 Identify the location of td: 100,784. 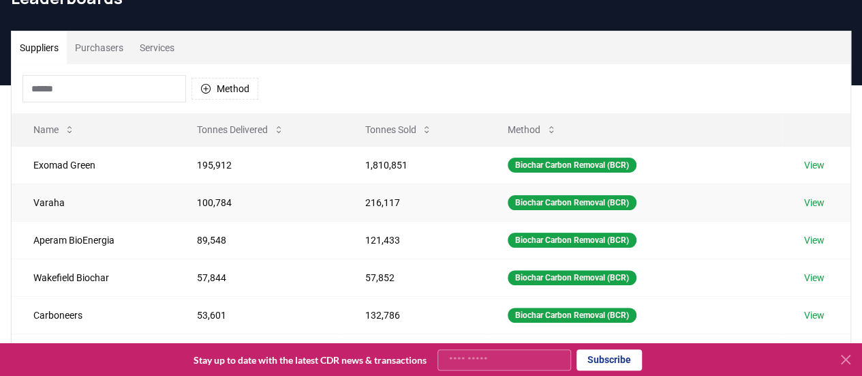
(259, 202).